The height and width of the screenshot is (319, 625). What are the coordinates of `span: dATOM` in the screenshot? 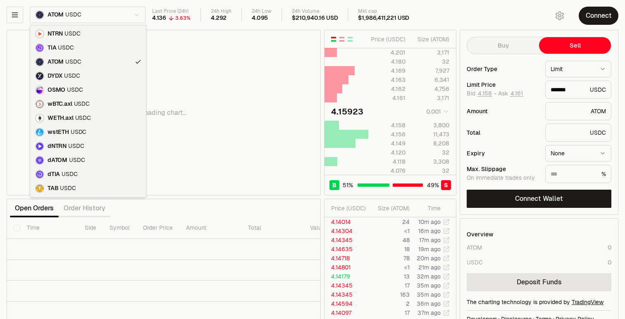 It's located at (57, 160).